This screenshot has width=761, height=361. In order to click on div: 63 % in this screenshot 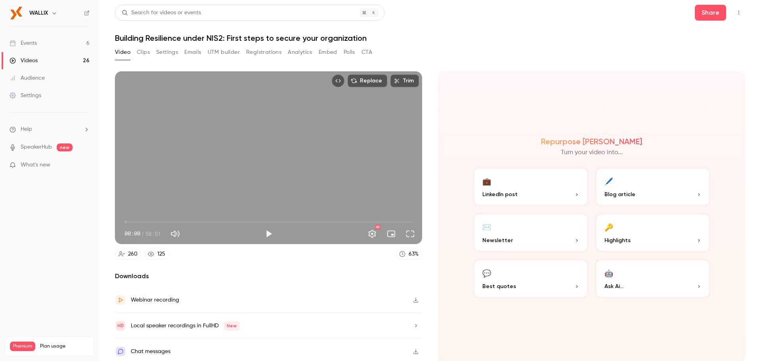, I will do `click(413, 254)`.